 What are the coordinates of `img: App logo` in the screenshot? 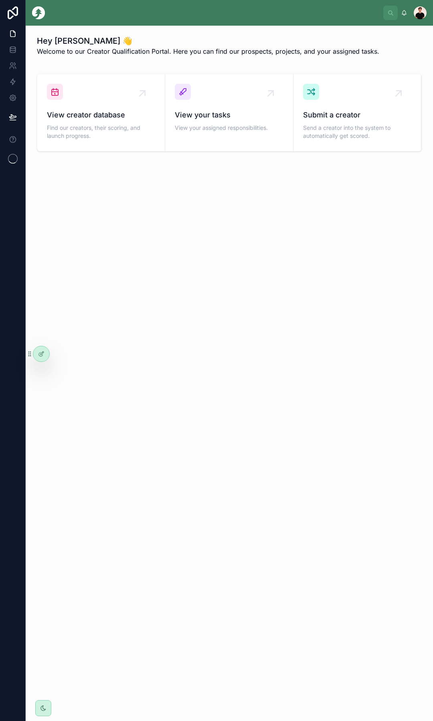 It's located at (38, 13).